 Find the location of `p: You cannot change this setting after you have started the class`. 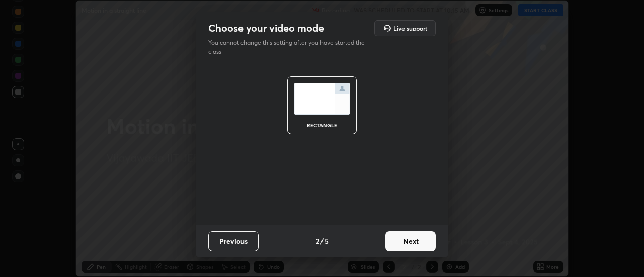

p: You cannot change this setting after you have started the class is located at coordinates (290, 47).